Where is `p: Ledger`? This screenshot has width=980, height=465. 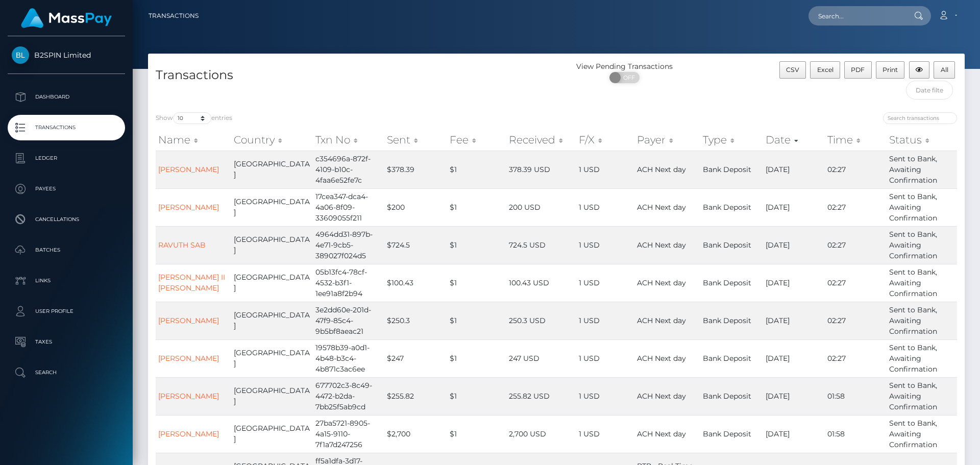 p: Ledger is located at coordinates (66, 158).